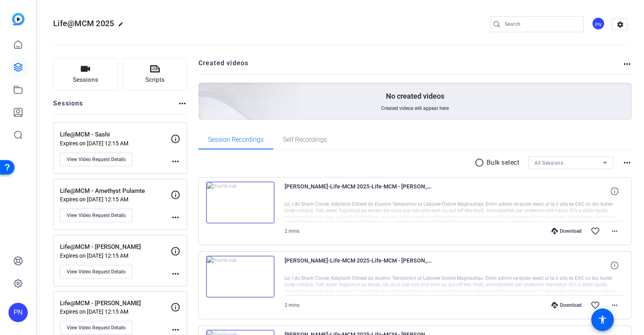 This screenshot has height=335, width=644. I want to click on h2: Created videos, so click(411, 66).